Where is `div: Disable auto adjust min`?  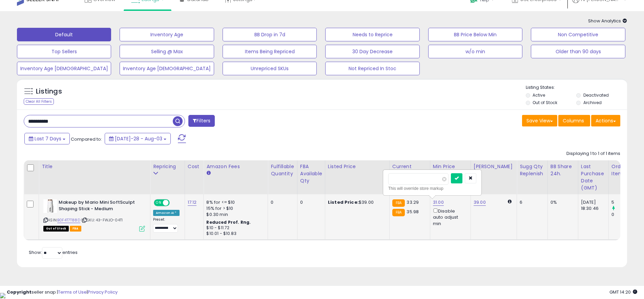 div: Disable auto adjust min is located at coordinates (449, 217).